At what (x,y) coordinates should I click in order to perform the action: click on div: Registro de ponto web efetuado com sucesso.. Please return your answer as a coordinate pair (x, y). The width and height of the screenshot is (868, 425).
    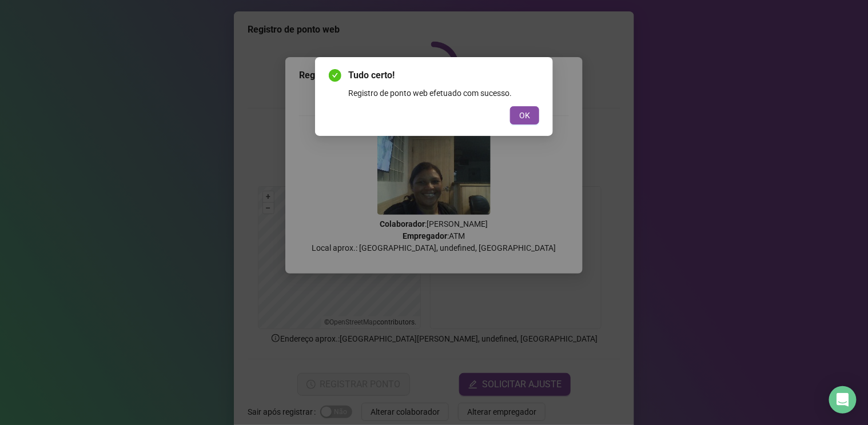
    Looking at the image, I should click on (443, 93).